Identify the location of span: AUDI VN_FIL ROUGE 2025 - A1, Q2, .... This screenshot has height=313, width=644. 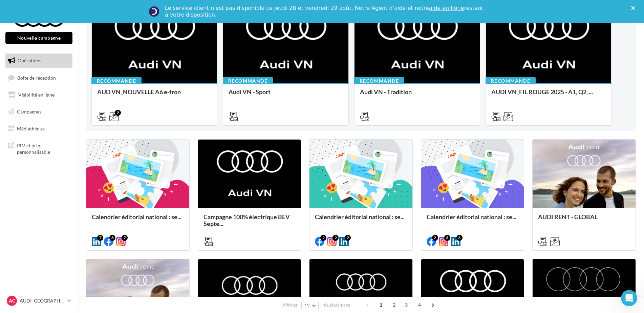
(542, 92).